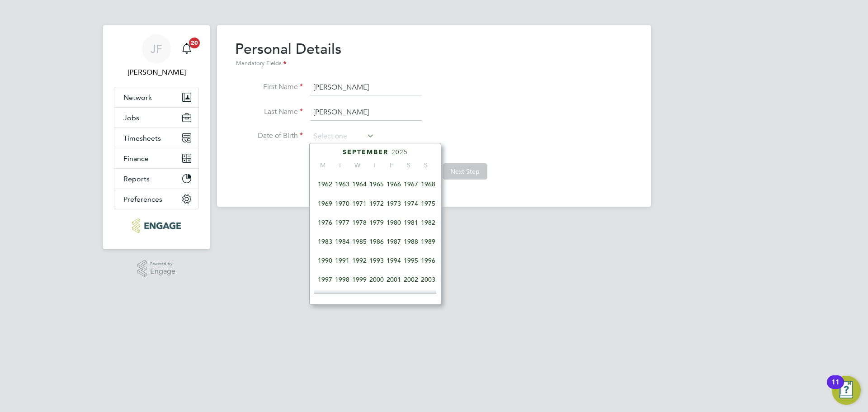 Image resolution: width=868 pixels, height=412 pixels. What do you see at coordinates (269, 112) in the screenshot?
I see `label: Last Name` at bounding box center [269, 112].